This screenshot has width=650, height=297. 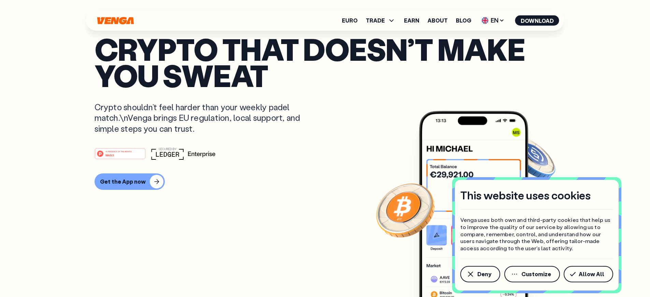 What do you see at coordinates (480, 274) in the screenshot?
I see `button: Deny` at bounding box center [480, 274].